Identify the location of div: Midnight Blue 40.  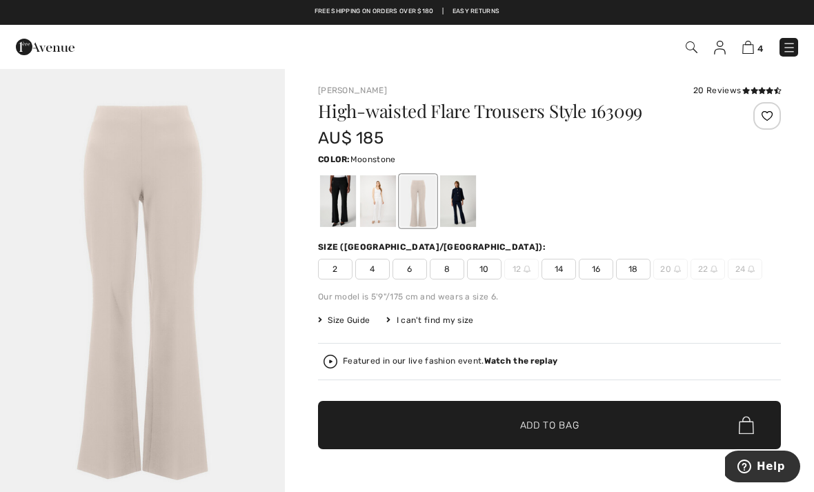
(458, 201).